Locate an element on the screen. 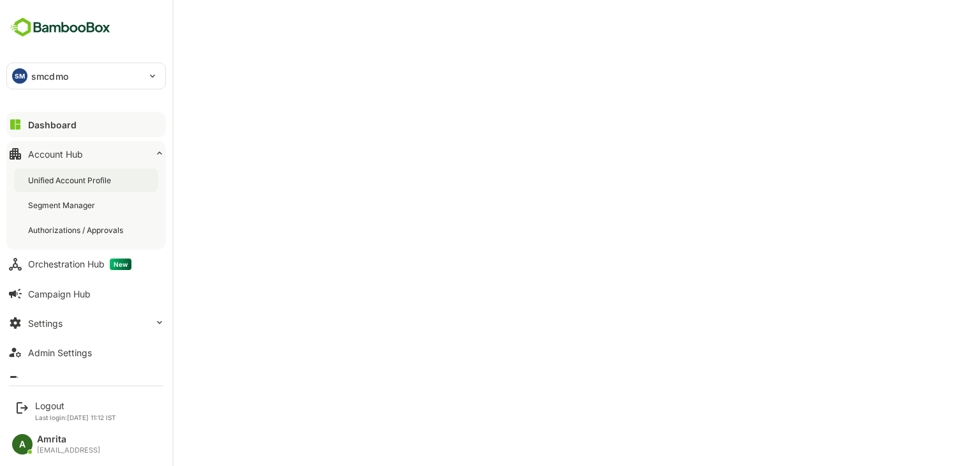 The width and height of the screenshot is (980, 466). div: SM is located at coordinates (20, 76).